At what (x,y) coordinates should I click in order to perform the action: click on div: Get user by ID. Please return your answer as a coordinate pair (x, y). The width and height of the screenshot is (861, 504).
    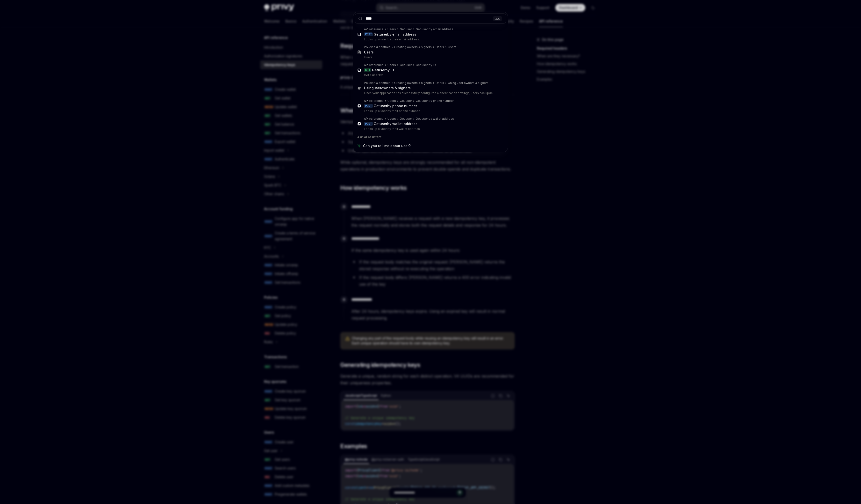
    Looking at the image, I should click on (426, 65).